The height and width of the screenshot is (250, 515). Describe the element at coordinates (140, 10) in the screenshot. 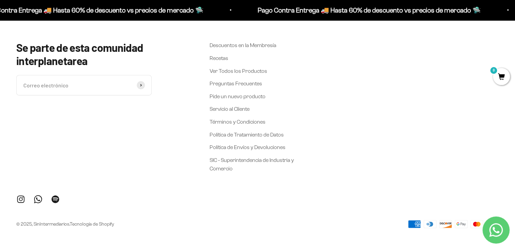

I see `p: Pago Contra Entrega 🚚 Hasta 60% de descuento vs precios de mercado 🛸` at that location.